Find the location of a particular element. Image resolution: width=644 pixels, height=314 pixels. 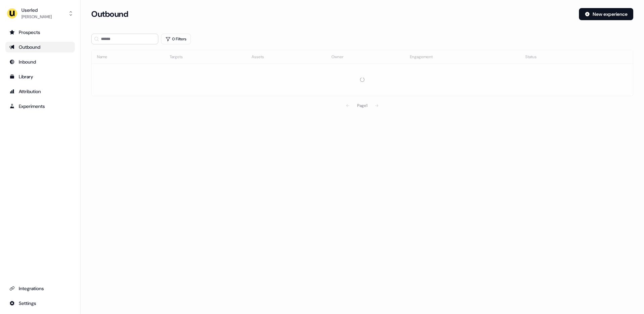

a: Go to attribution is located at coordinates (40, 92).